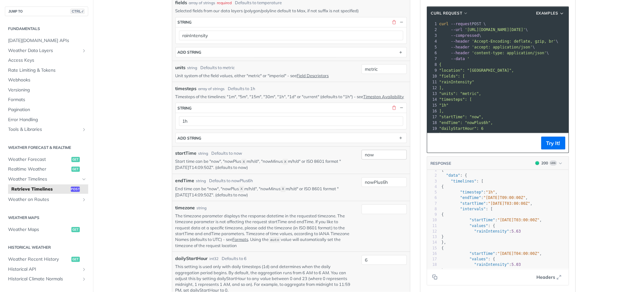 Image resolution: width=644 pixels, height=292 pixels. I want to click on span: 5.63, so click(516, 232).